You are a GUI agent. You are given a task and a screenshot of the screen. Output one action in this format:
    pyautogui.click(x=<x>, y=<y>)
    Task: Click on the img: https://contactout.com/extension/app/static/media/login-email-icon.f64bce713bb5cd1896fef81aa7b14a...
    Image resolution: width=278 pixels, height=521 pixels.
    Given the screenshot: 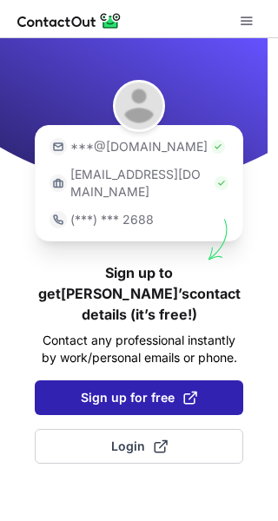 What is the action you would take?
    pyautogui.click(x=58, y=147)
    